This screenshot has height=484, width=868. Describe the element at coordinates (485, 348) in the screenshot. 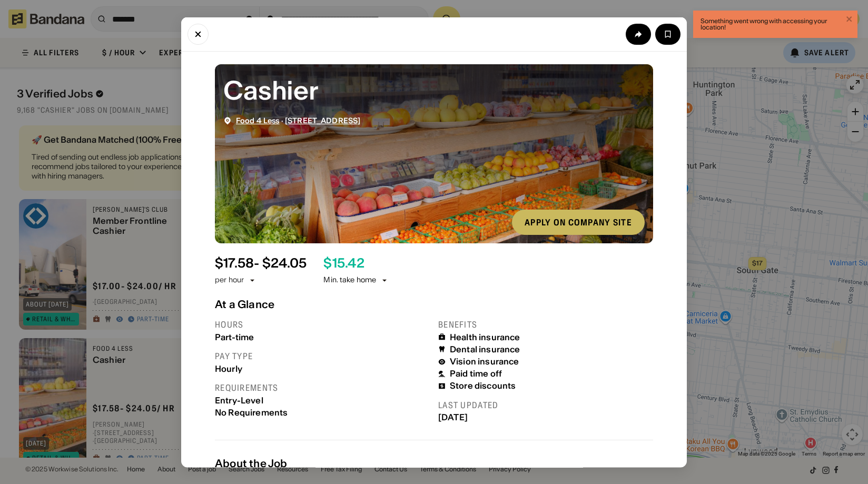

I see `div: Dental insurance` at that location.